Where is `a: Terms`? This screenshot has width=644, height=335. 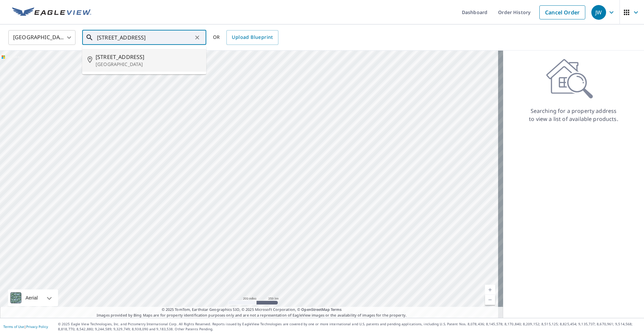 a: Terms is located at coordinates (336, 309).